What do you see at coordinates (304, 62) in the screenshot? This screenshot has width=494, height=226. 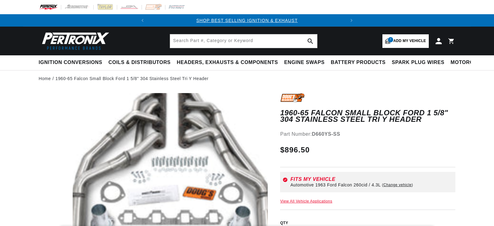 I see `span: Engine Swaps` at bounding box center [304, 62].